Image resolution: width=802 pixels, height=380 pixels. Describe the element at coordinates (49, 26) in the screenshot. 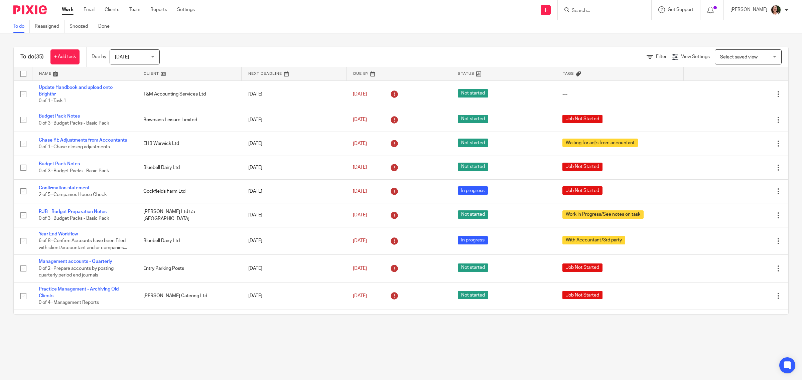

I see `a: Reassigned` at that location.